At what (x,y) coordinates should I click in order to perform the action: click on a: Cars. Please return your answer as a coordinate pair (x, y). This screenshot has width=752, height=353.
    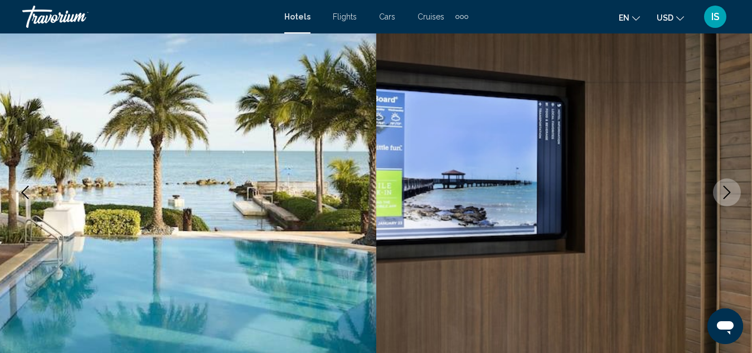
    Looking at the image, I should click on (387, 17).